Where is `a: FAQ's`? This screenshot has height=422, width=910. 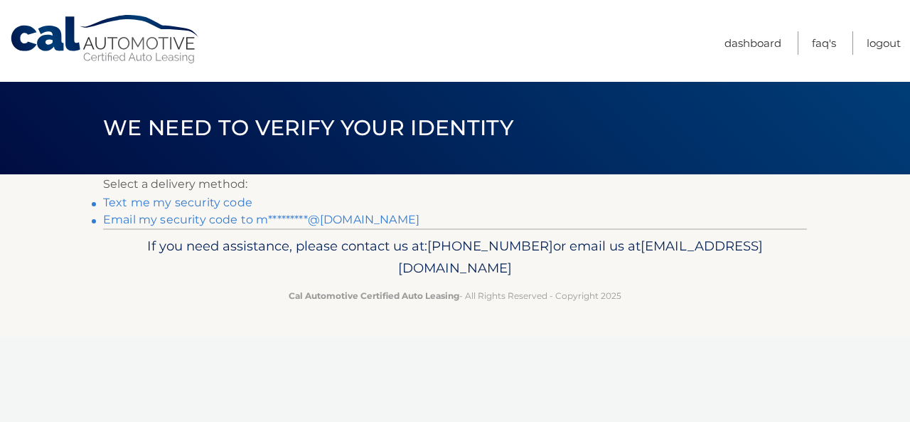 a: FAQ's is located at coordinates (824, 43).